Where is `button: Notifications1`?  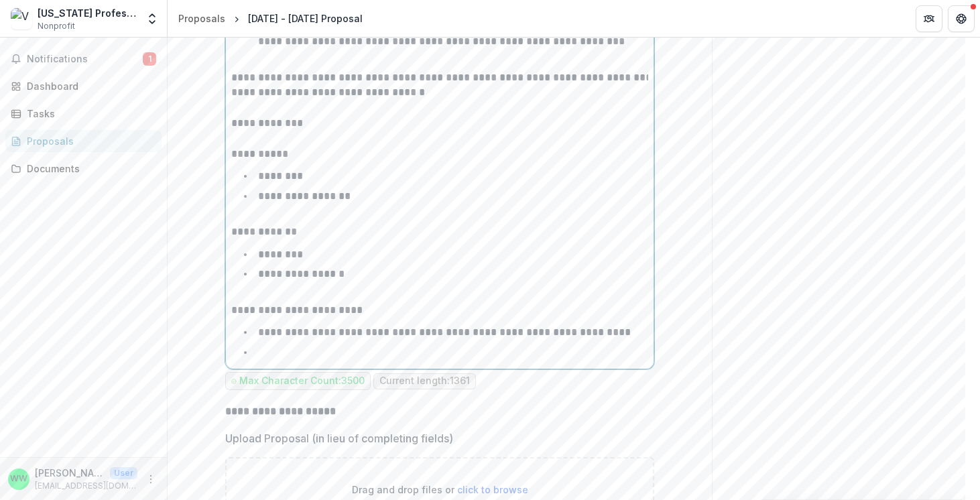
button: Notifications1 is located at coordinates (83, 59).